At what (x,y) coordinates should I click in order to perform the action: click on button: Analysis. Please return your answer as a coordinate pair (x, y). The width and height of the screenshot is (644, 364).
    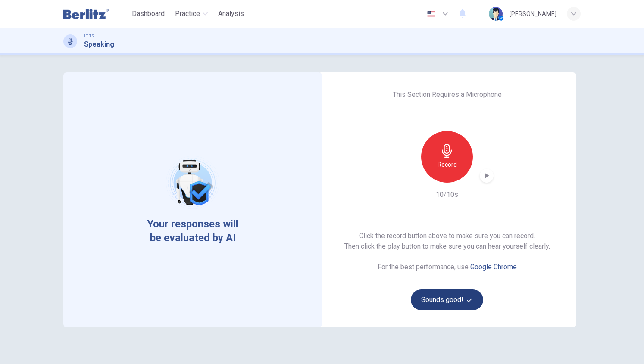
    Looking at the image, I should click on (231, 14).